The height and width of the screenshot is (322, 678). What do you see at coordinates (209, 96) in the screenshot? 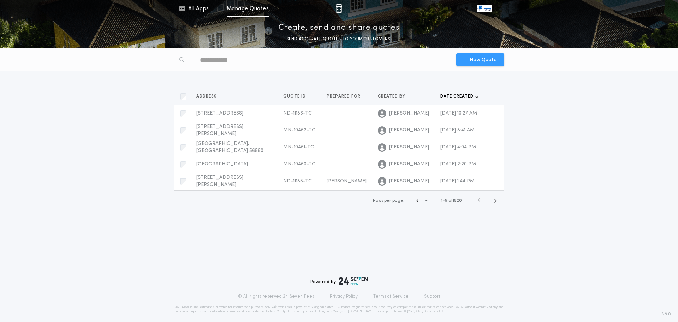
I see `button: Address` at bounding box center [209, 96].